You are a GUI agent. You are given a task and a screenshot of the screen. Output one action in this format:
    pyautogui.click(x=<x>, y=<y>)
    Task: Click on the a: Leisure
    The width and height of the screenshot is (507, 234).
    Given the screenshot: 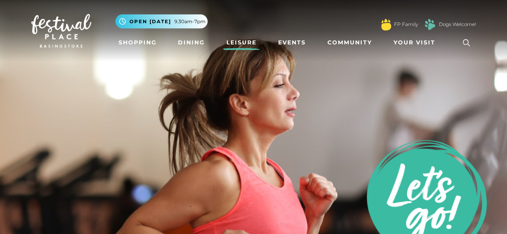 What is the action you would take?
    pyautogui.click(x=241, y=42)
    